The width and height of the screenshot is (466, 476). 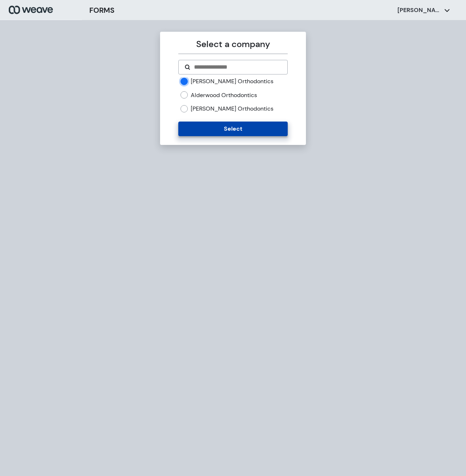 I want to click on label: Alderwood Orthodontics, so click(x=224, y=96).